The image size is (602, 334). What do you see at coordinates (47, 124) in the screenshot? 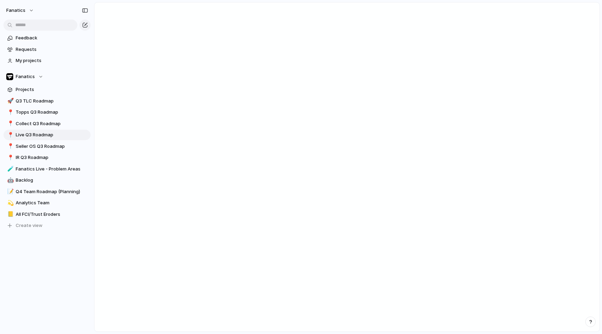
I see `a: 📍Collect Q3 Roadmap` at bounding box center [47, 124].